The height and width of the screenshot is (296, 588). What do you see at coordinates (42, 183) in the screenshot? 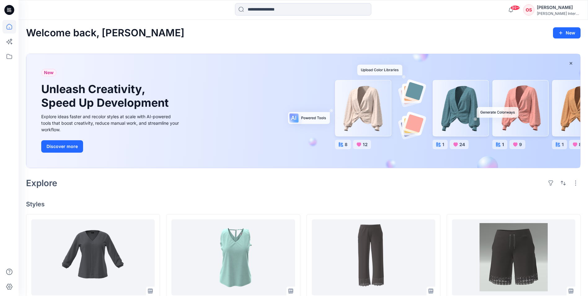
I see `h2: Explore` at bounding box center [42, 183].